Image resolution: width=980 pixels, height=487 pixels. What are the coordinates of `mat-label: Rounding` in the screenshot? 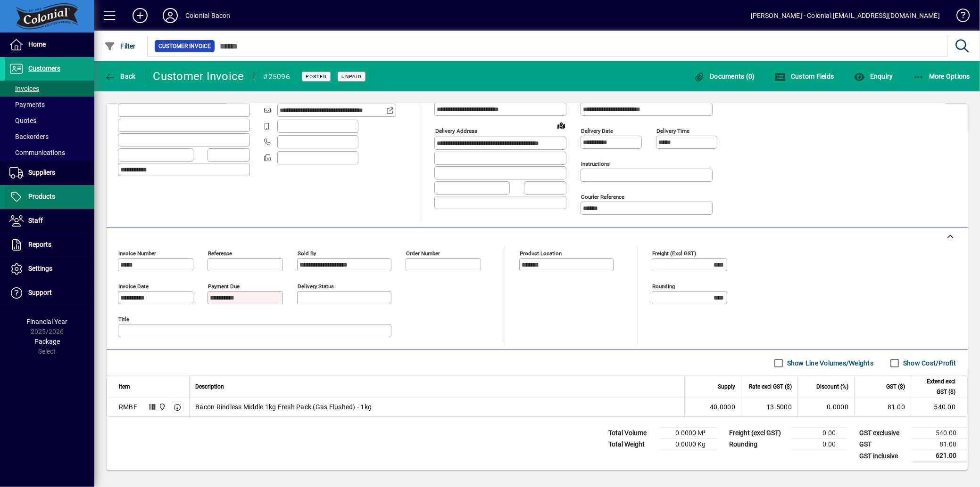 It's located at (664, 286).